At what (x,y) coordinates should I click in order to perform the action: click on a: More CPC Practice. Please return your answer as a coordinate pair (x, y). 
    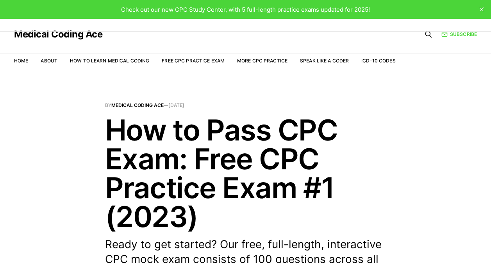
    Looking at the image, I should click on (262, 61).